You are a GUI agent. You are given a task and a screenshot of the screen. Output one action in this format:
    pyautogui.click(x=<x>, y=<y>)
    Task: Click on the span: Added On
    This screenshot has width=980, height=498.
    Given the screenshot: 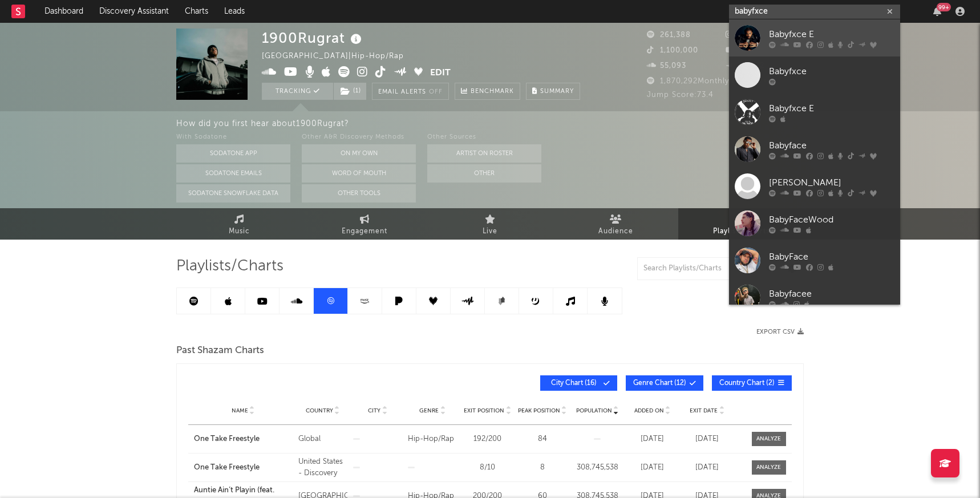 What is the action you would take?
    pyautogui.click(x=649, y=411)
    